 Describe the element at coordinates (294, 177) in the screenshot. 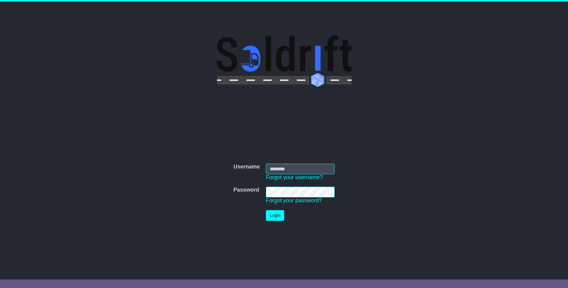

I see `a: Forgot your username?` at that location.